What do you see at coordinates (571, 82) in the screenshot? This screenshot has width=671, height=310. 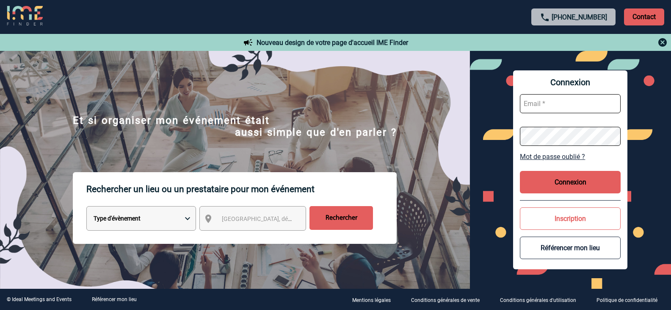 I see `span: Connexion` at bounding box center [571, 82].